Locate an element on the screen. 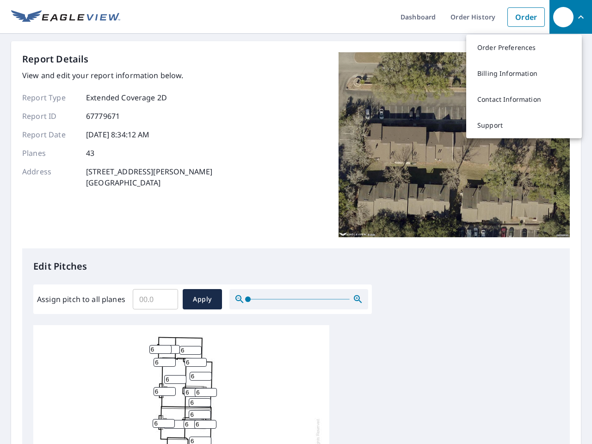 This screenshot has width=592, height=444. span: Apply is located at coordinates (202, 299).